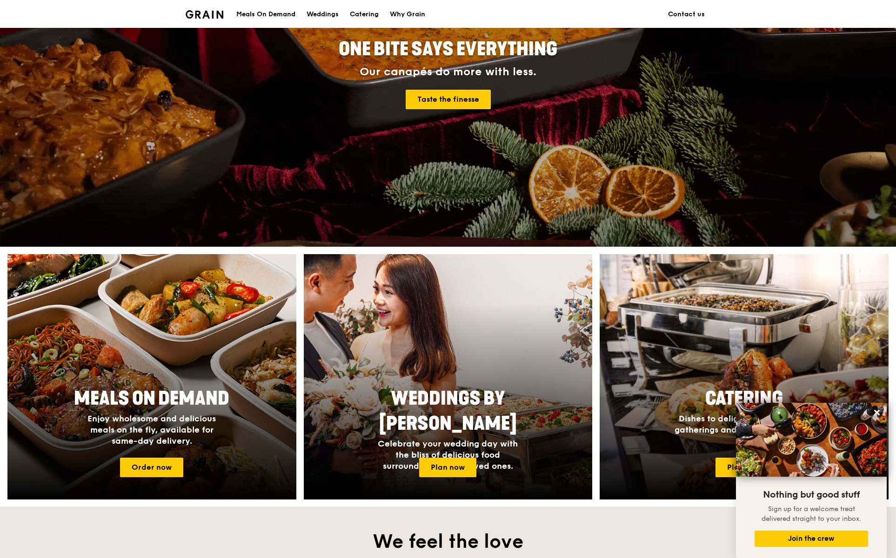 Image resolution: width=896 pixels, height=558 pixels. Describe the element at coordinates (743, 377) in the screenshot. I see `img: catering-card.e1cfaf3e.jpg` at that location.